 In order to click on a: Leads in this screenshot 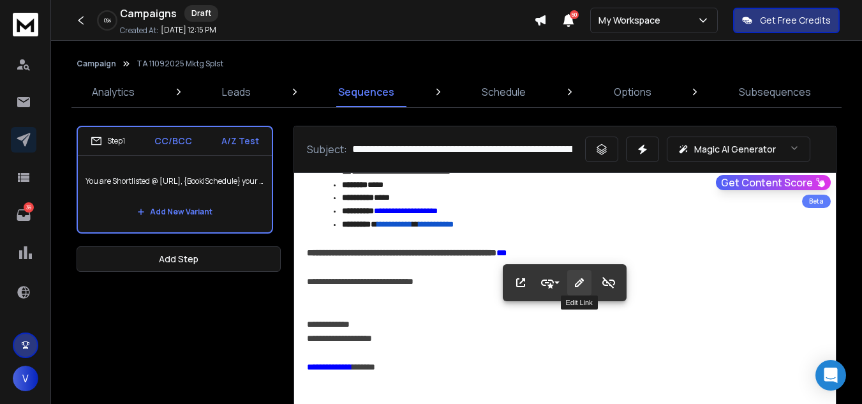, I will do `click(236, 92)`.